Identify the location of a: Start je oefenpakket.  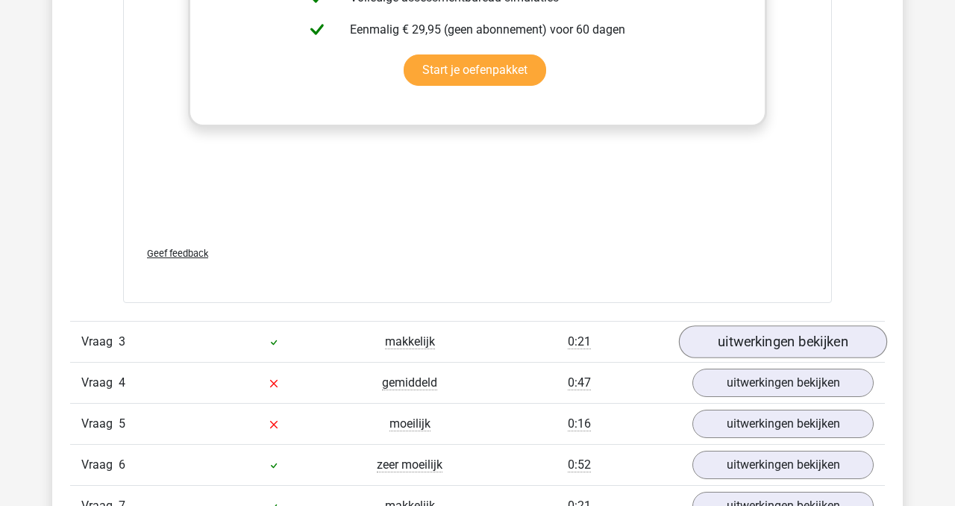
(474, 70).